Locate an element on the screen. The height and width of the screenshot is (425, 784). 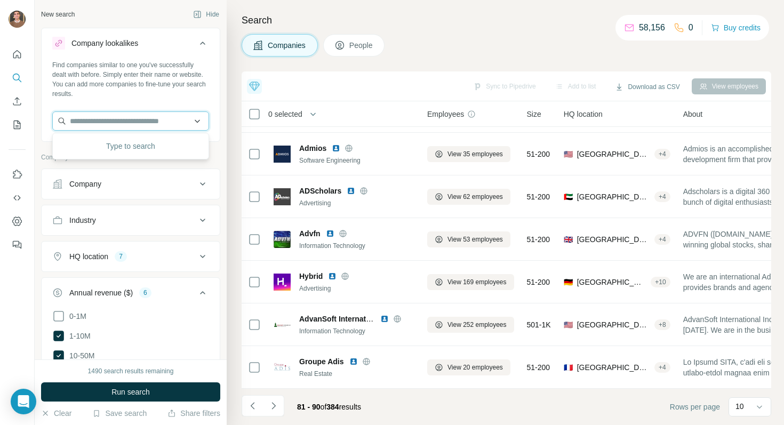
span: Advfn is located at coordinates (310, 234).